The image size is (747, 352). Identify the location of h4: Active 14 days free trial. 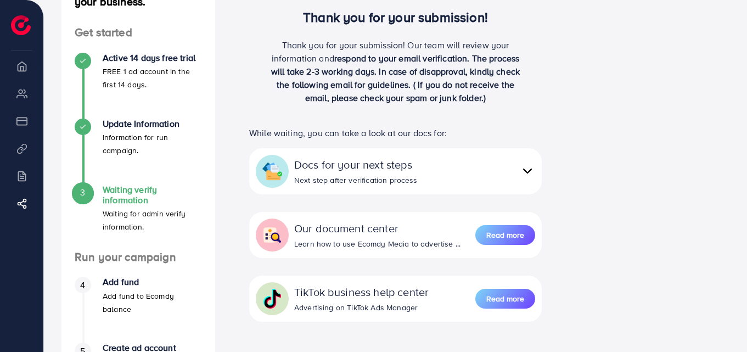
(152, 58).